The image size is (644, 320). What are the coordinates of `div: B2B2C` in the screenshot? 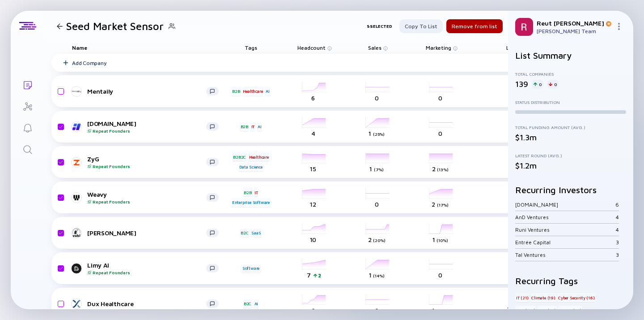 It's located at (240, 157).